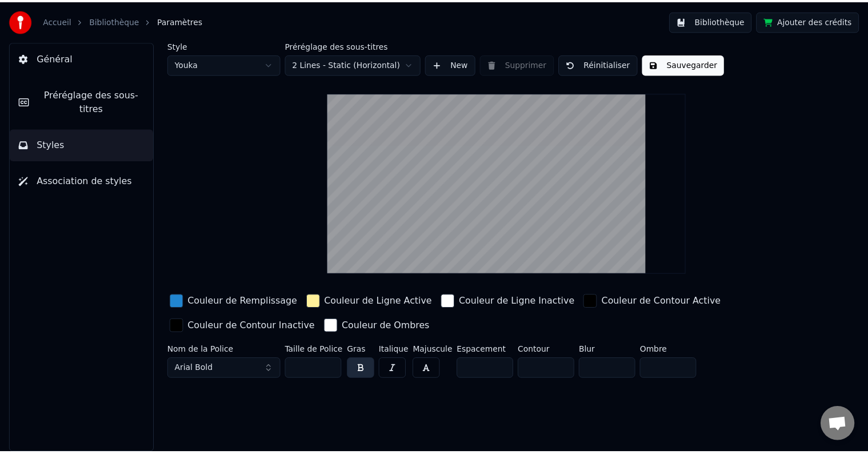 The image size is (868, 454). What do you see at coordinates (668, 302) in the screenshot?
I see `div: Couleur de Contour Active` at bounding box center [668, 302].